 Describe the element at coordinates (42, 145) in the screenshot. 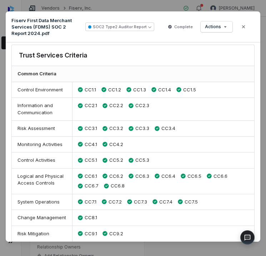

I see `div: Monitoring Activities` at that location.